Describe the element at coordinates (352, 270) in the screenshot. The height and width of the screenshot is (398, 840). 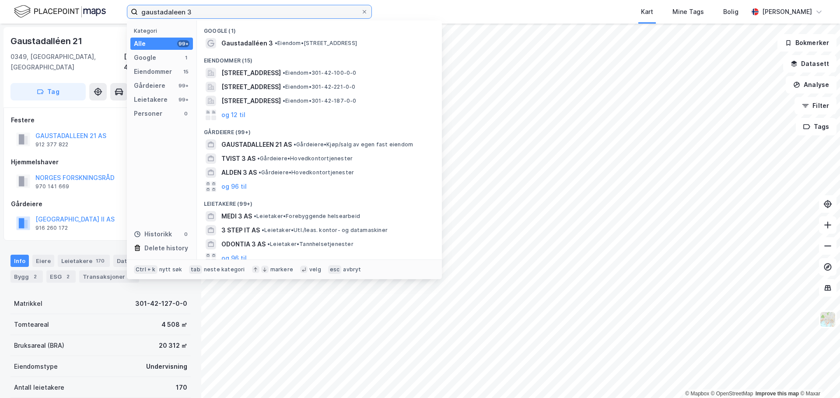
I see `div: avbryt` at that location.